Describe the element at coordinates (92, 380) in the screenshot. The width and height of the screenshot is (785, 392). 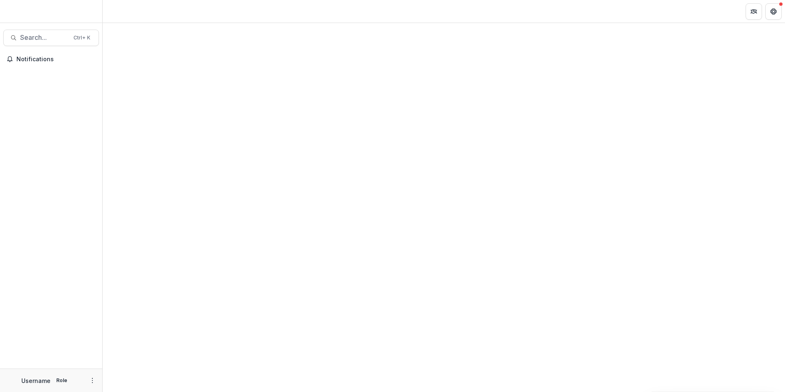
I see `button: More` at that location.